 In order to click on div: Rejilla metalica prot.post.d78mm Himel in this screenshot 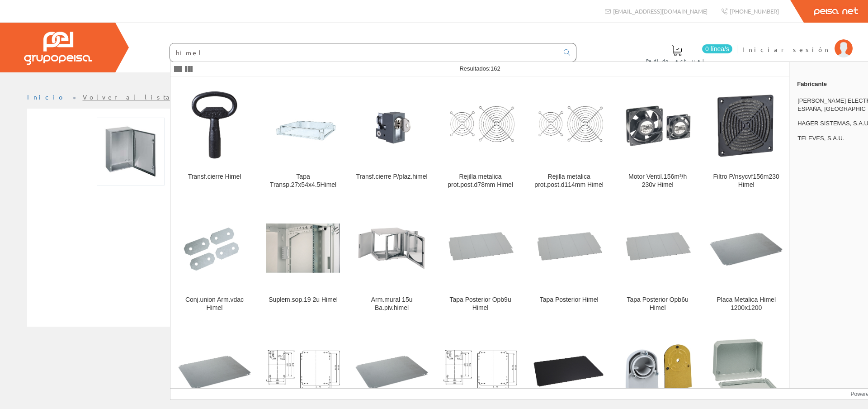, I will do `click(480, 181)`.